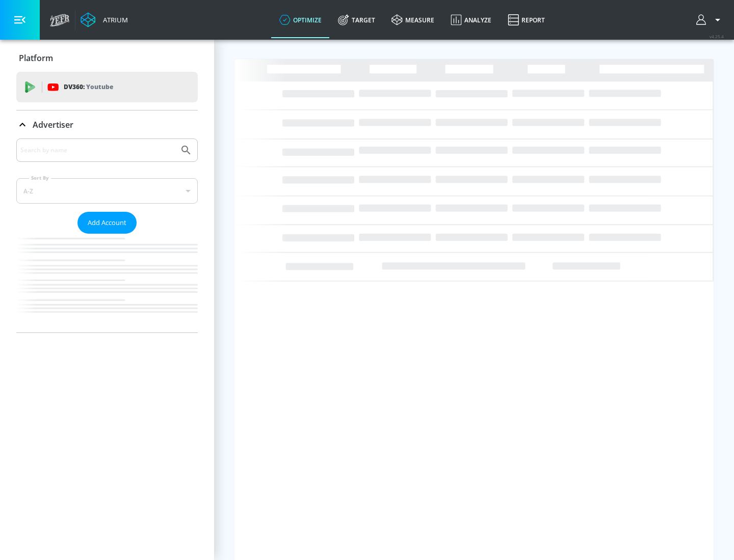 This screenshot has height=560, width=734. Describe the element at coordinates (413, 20) in the screenshot. I see `a: measure` at that location.